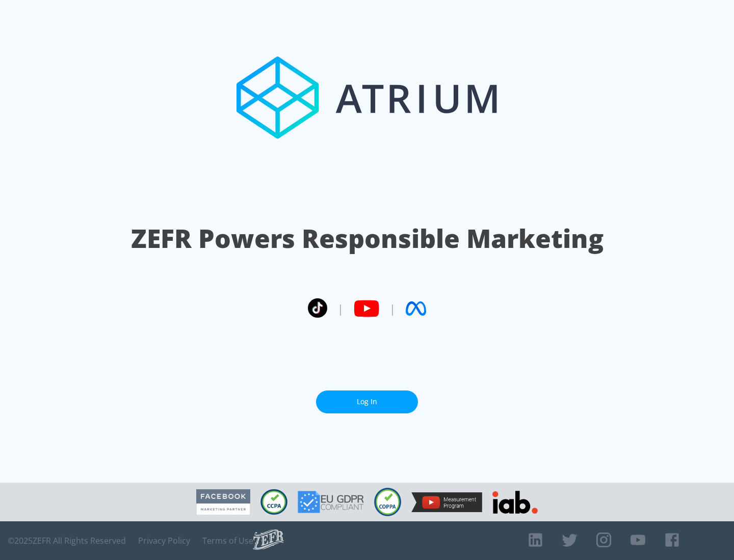 The image size is (734, 560). I want to click on a: Terms of Use, so click(228, 541).